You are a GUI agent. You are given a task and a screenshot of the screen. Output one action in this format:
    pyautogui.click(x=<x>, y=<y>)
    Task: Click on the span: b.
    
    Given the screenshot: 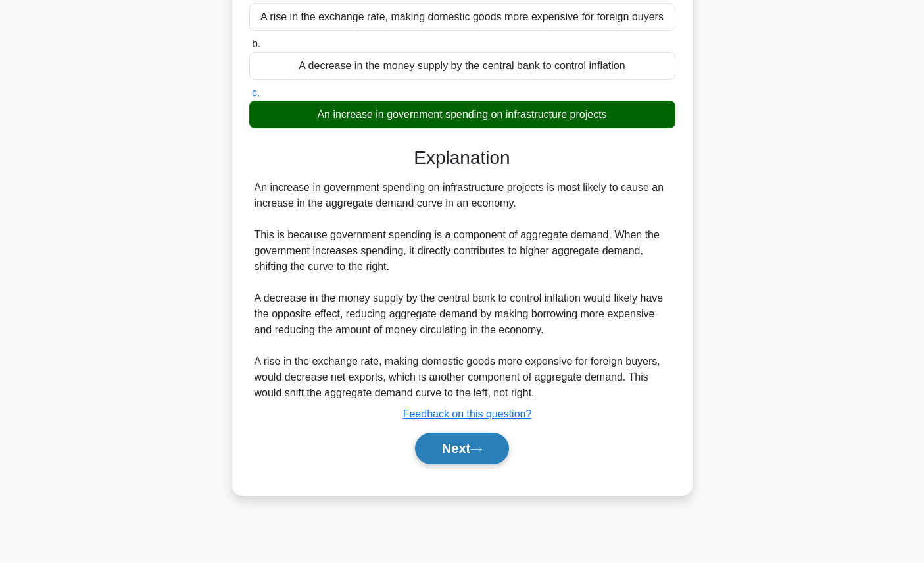 What is the action you would take?
    pyautogui.click(x=256, y=44)
    